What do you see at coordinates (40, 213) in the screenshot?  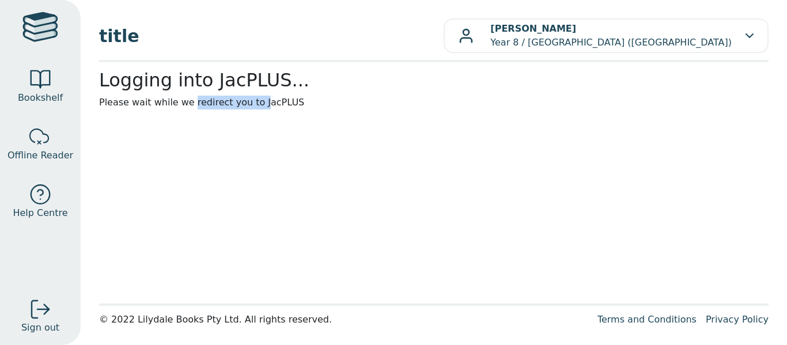 I see `span: Help Centre` at bounding box center [40, 213].